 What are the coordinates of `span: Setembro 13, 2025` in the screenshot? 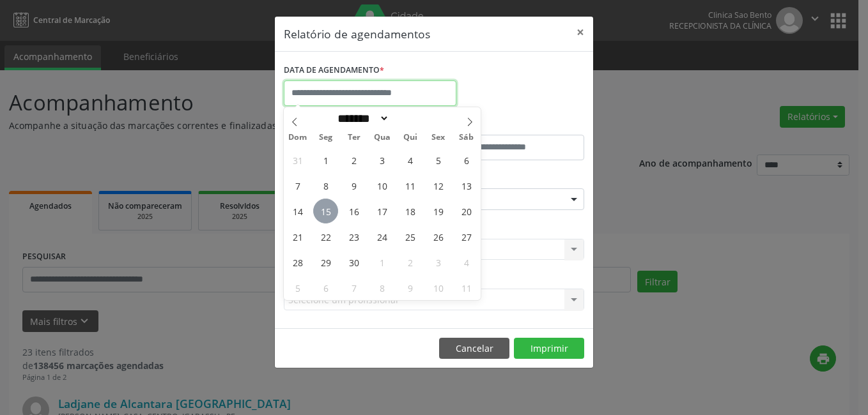 It's located at (466, 185).